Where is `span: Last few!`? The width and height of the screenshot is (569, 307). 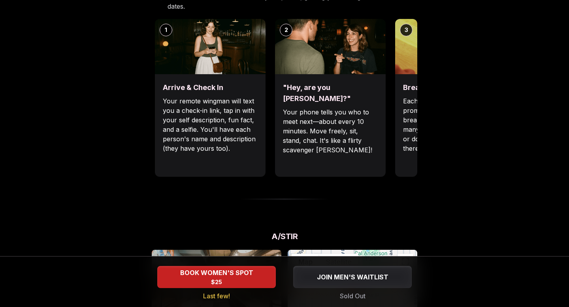
span: Last few! is located at coordinates (216, 296).